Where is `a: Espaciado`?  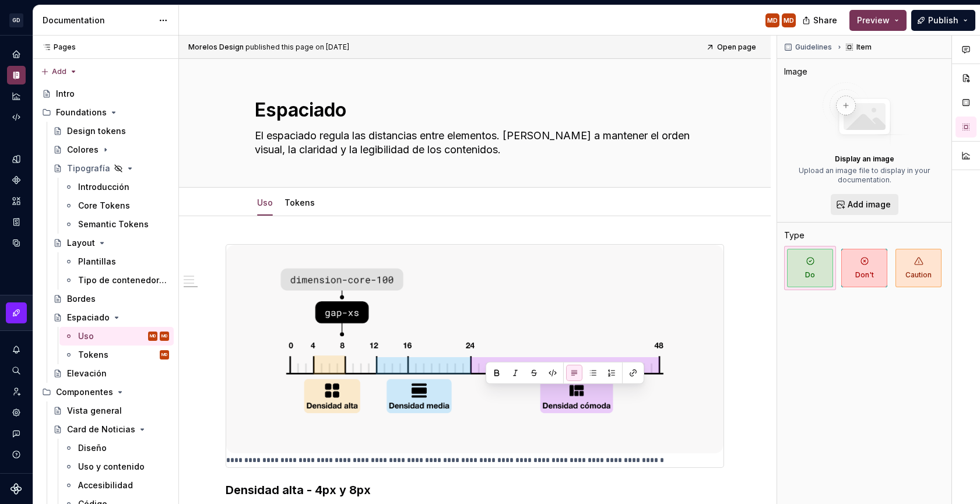
a: Espaciado is located at coordinates (111, 318).